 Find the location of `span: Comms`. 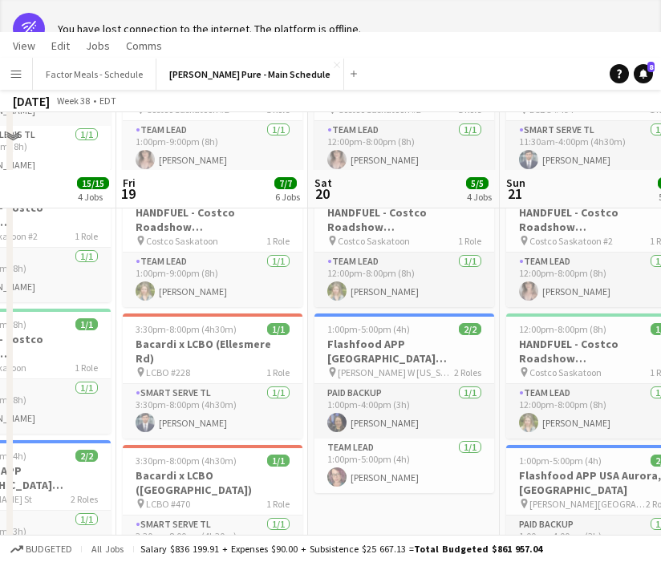

span: Comms is located at coordinates (144, 46).